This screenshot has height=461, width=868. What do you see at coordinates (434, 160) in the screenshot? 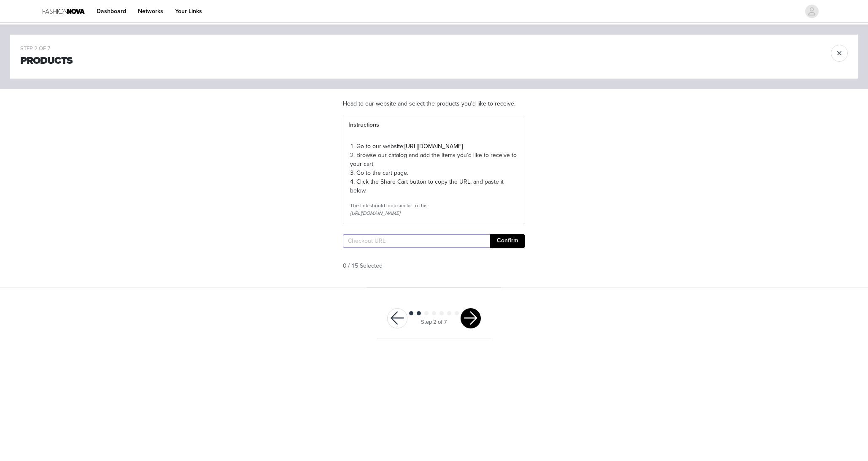
I see `p: 2. Browse our catalog and add the items you’d like to receive to your cart.` at bounding box center [434, 160].